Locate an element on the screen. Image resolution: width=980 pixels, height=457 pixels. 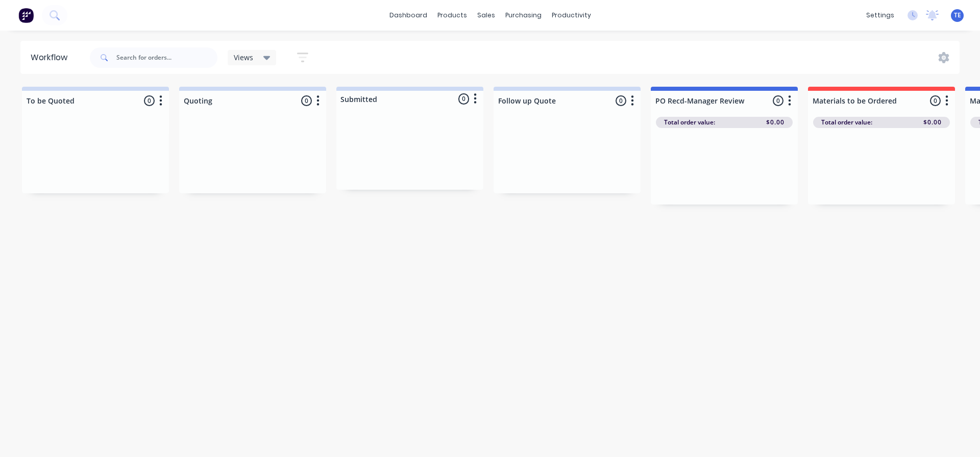
img: Factory is located at coordinates (26, 15).